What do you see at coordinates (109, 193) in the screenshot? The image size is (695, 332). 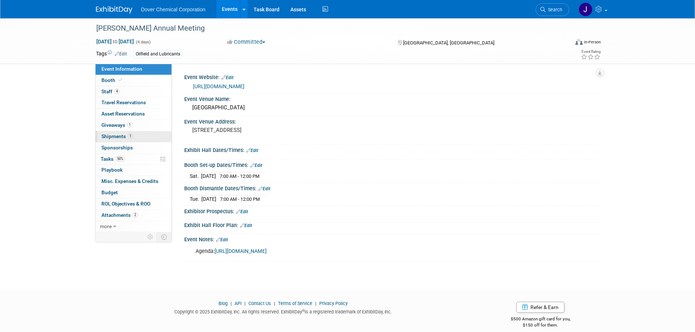 I see `span: Budget` at bounding box center [109, 193].